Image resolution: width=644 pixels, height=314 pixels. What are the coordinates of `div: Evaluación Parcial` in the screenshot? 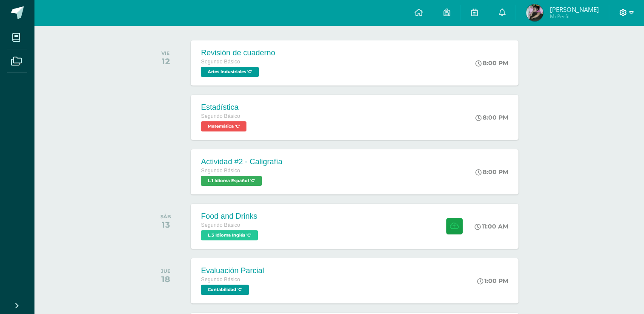 It's located at (233, 271).